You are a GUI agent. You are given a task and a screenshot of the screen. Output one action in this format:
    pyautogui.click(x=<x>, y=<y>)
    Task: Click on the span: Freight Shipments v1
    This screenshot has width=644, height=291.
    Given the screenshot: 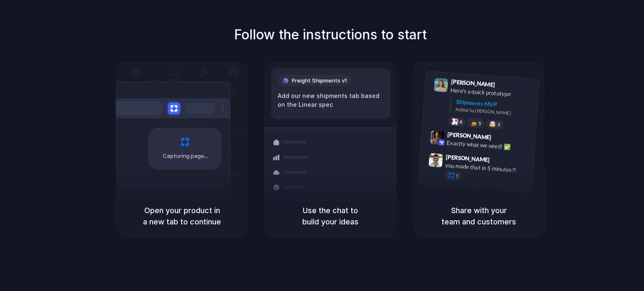 What is the action you would take?
    pyautogui.click(x=319, y=81)
    